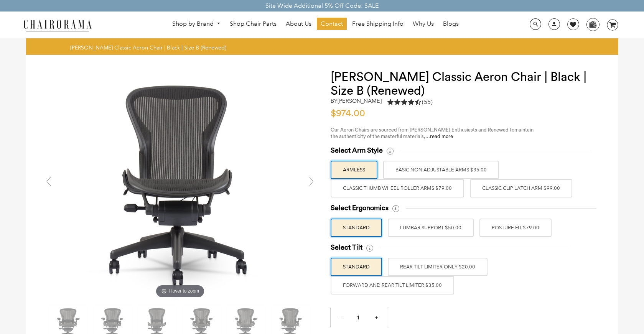 The height and width of the screenshot is (334, 644). I want to click on label: Classic Clip Latch Arm $99.00, so click(521, 188).